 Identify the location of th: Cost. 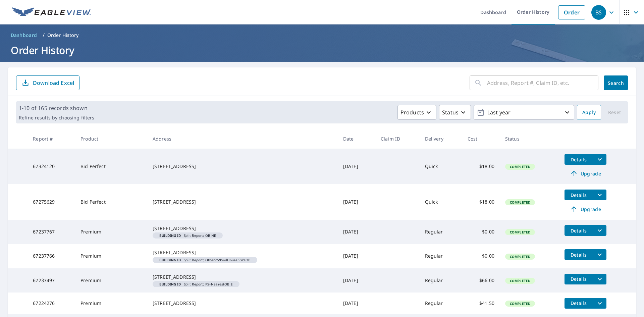
(481, 138).